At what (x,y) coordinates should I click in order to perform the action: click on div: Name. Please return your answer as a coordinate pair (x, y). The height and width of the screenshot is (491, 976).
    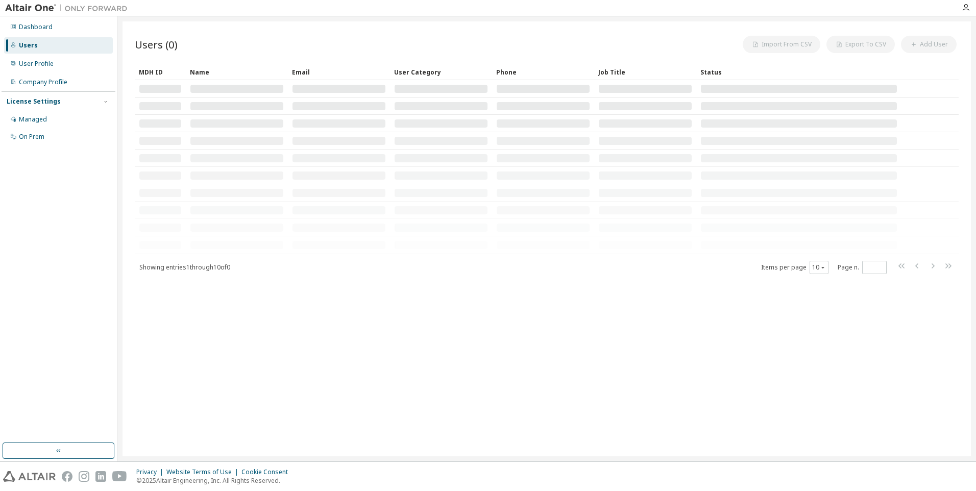
    Looking at the image, I should click on (237, 72).